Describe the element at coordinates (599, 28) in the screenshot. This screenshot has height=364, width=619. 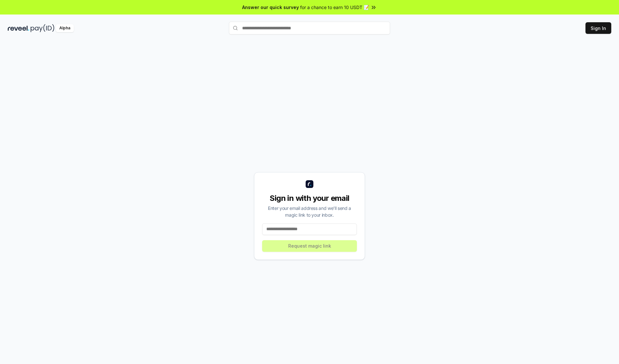
I see `button: Sign In` at that location.